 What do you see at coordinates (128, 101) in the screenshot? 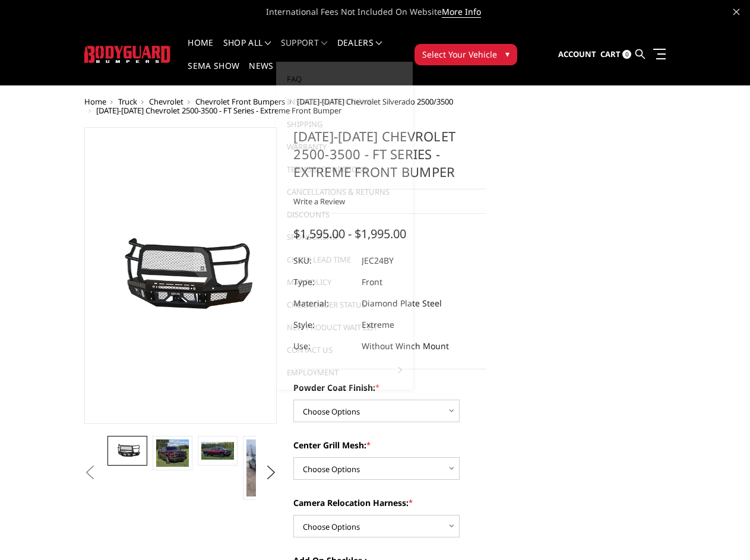
I see `span: Truck` at bounding box center [128, 101].